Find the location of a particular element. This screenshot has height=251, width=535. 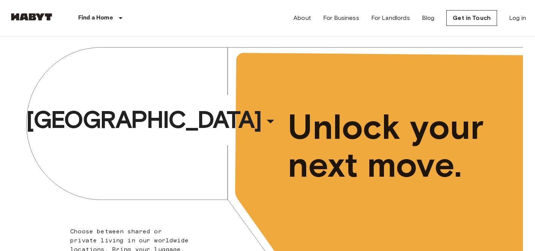

a: Blog is located at coordinates (428, 18).